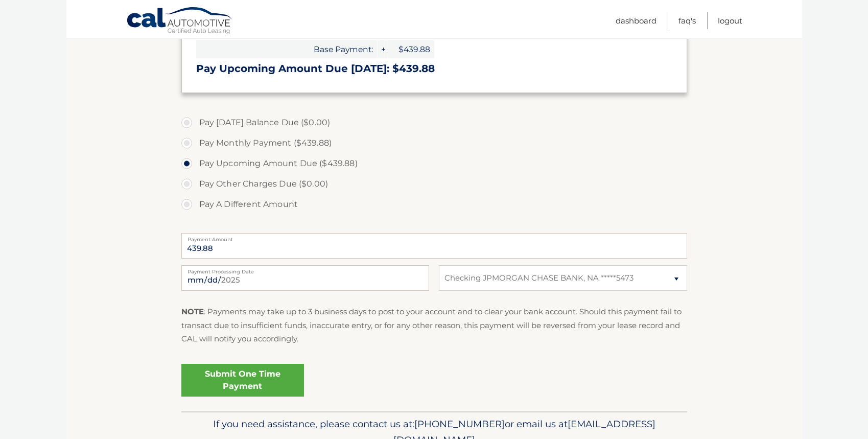 Image resolution: width=868 pixels, height=439 pixels. I want to click on p: : Payments may take up to 3 business days to post to your account and to clear your bank account...., so click(434, 325).